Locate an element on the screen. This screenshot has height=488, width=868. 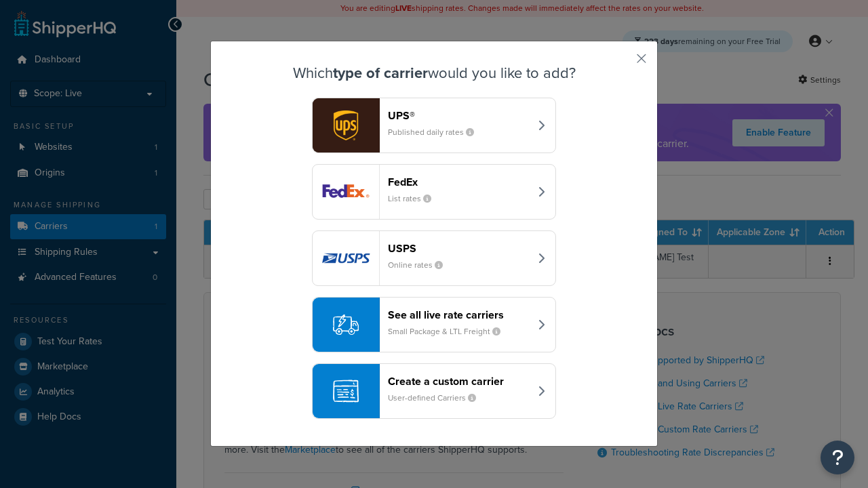
h3: Which would you like to add? is located at coordinates (434, 73).